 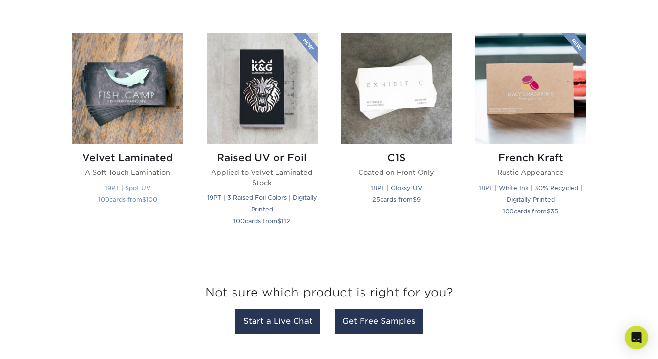 What do you see at coordinates (286, 221) in the screenshot?
I see `span: 112` at bounding box center [286, 221].